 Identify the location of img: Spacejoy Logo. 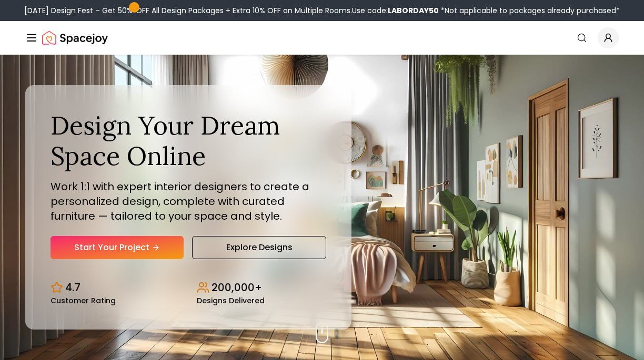
(75, 38).